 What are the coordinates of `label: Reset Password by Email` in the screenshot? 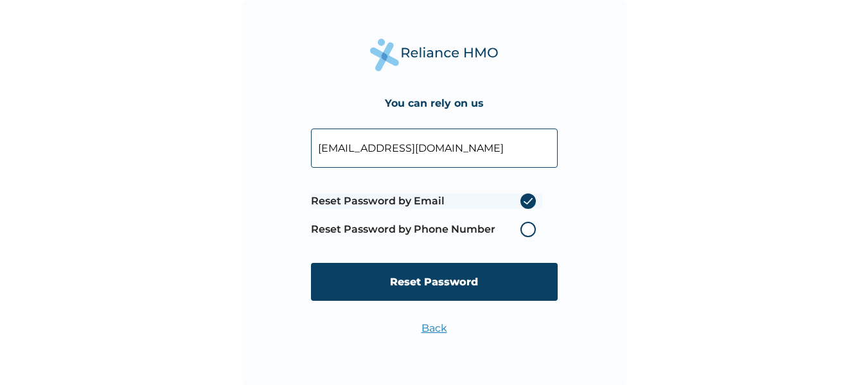 It's located at (427, 201).